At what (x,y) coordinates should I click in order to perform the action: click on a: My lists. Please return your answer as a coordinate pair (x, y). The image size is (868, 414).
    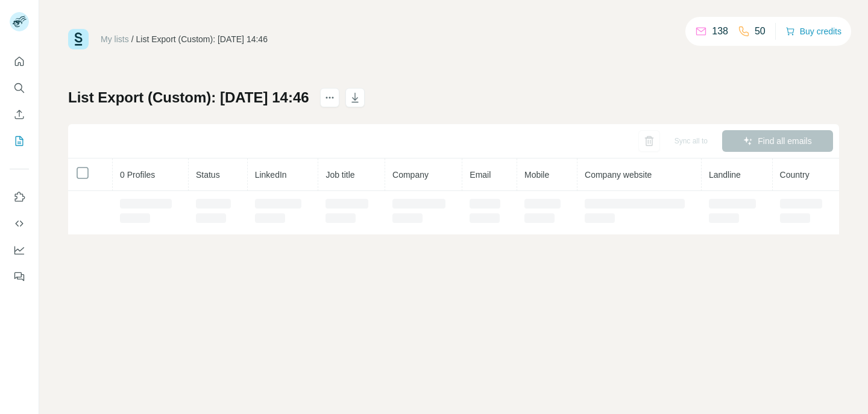
    Looking at the image, I should click on (115, 39).